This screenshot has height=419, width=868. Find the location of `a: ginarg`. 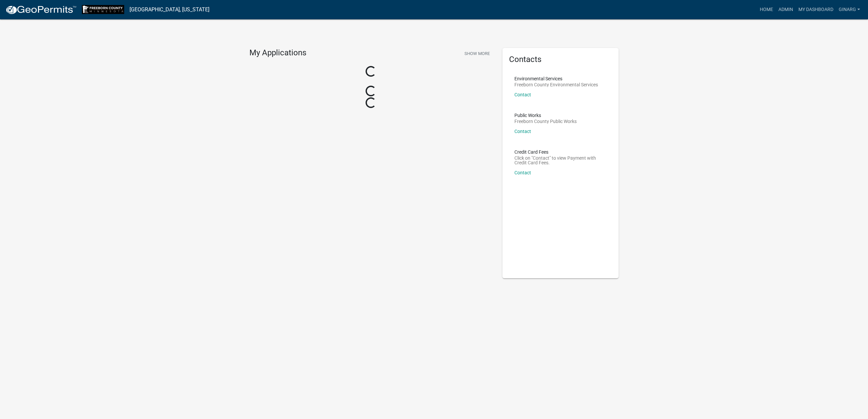

a: ginarg is located at coordinates (850, 10).